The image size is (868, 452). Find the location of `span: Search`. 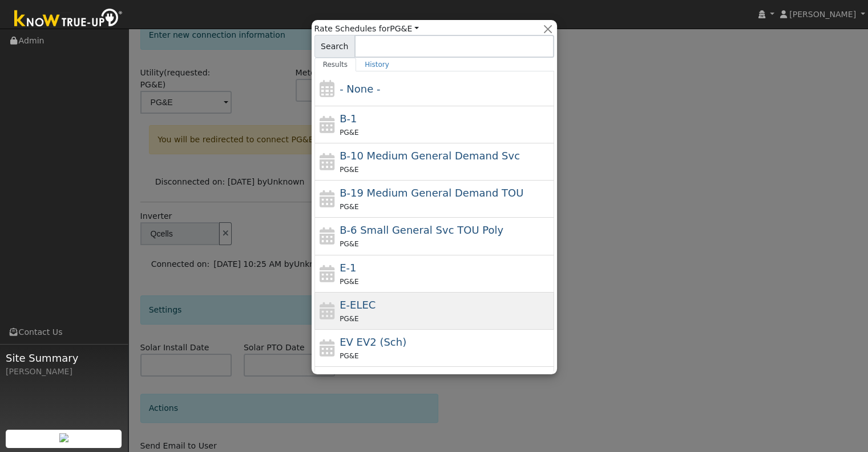

span: Search is located at coordinates (334, 46).